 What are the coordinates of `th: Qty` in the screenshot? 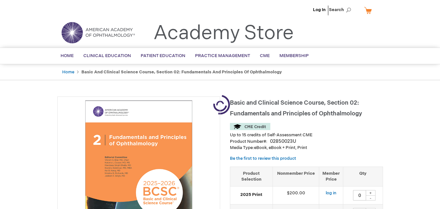 It's located at (363, 176).